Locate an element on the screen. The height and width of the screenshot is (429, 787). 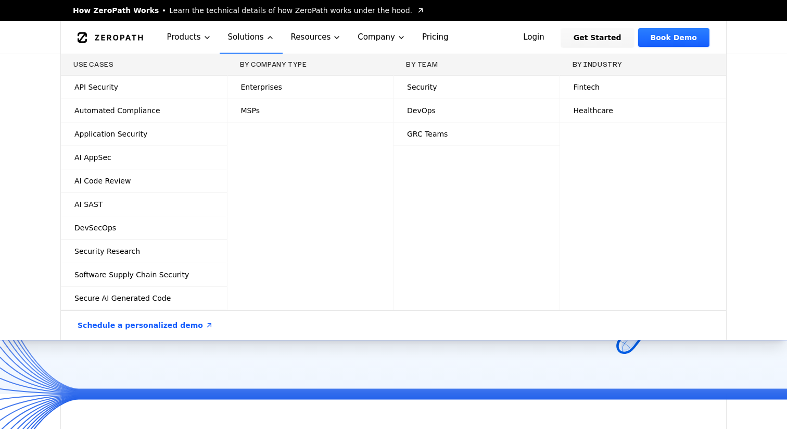
span: AI AppSec is located at coordinates (93, 157).